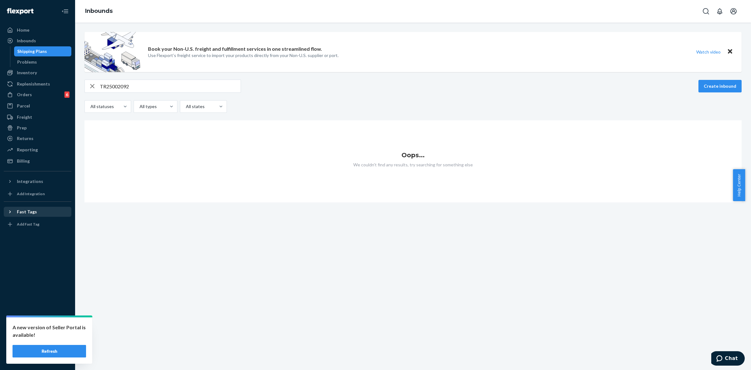 Image resolution: width=751 pixels, height=370 pixels. What do you see at coordinates (26, 41) in the screenshot?
I see `div: Inbounds` at bounding box center [26, 41].